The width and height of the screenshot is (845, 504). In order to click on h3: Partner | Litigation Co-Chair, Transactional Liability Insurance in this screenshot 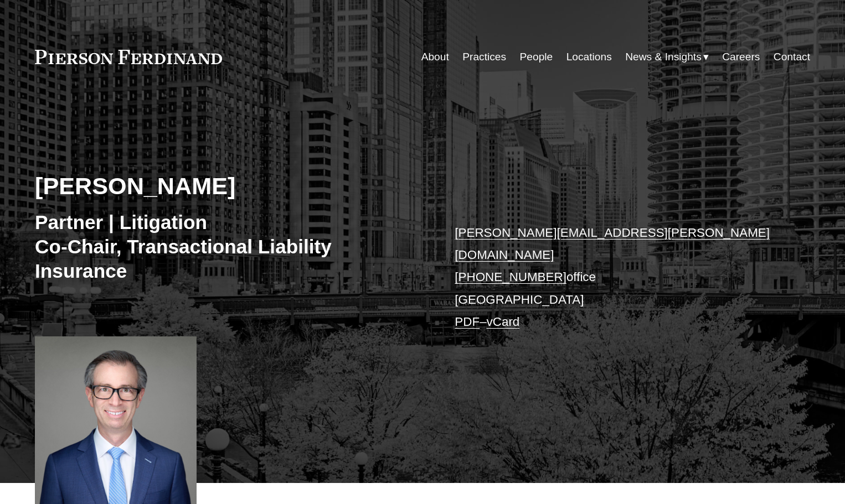, I will do `click(229, 247)`.